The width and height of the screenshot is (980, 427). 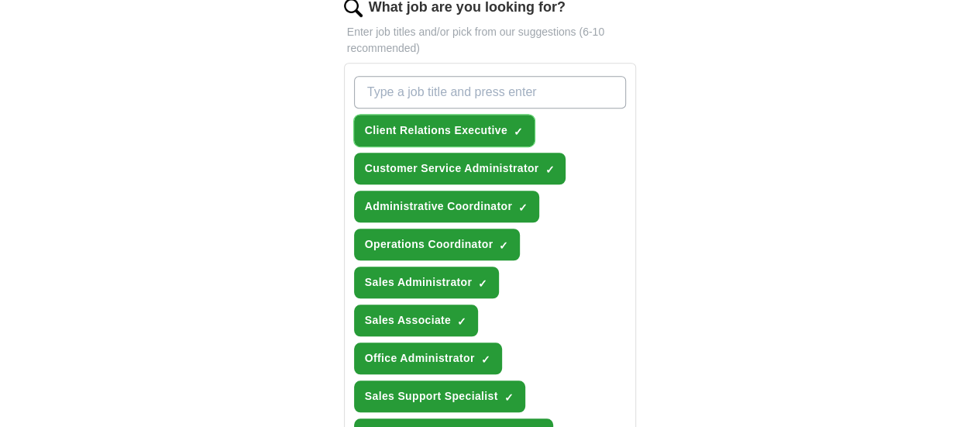 I want to click on span: Sales Associate, so click(x=408, y=320).